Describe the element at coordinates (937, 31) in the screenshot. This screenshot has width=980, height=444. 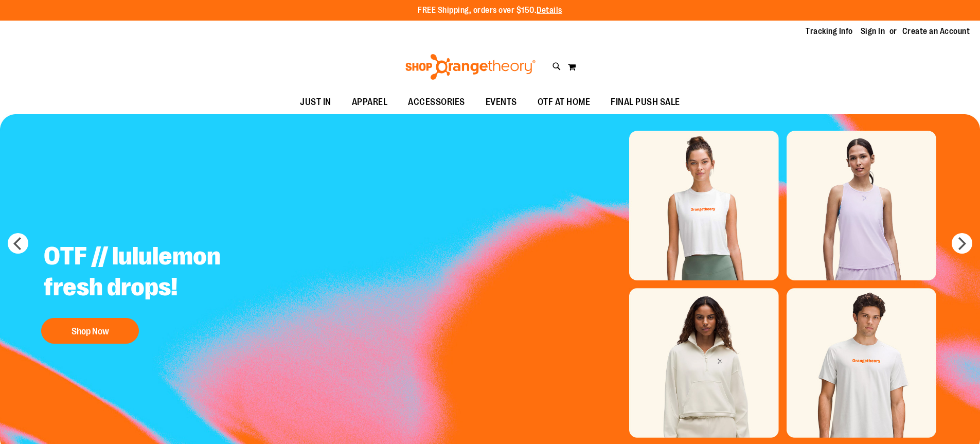
I see `a: Create an Account` at that location.